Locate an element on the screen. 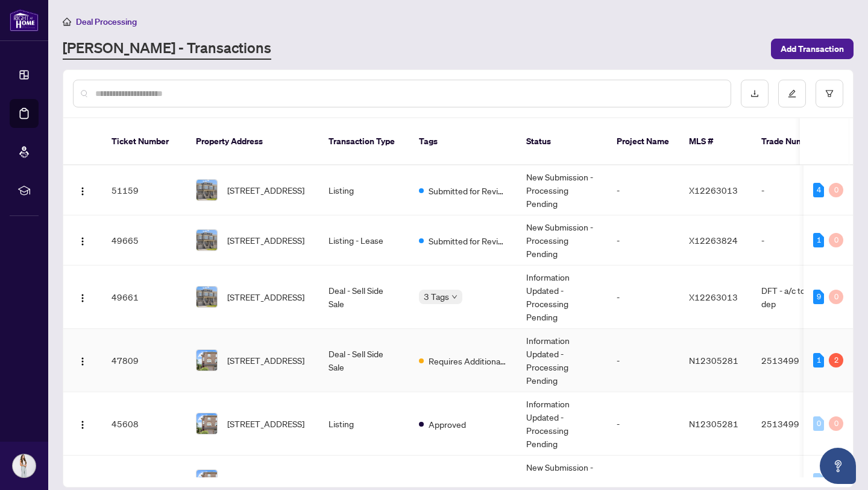 The height and width of the screenshot is (490, 868). img: logo is located at coordinates (24, 20).